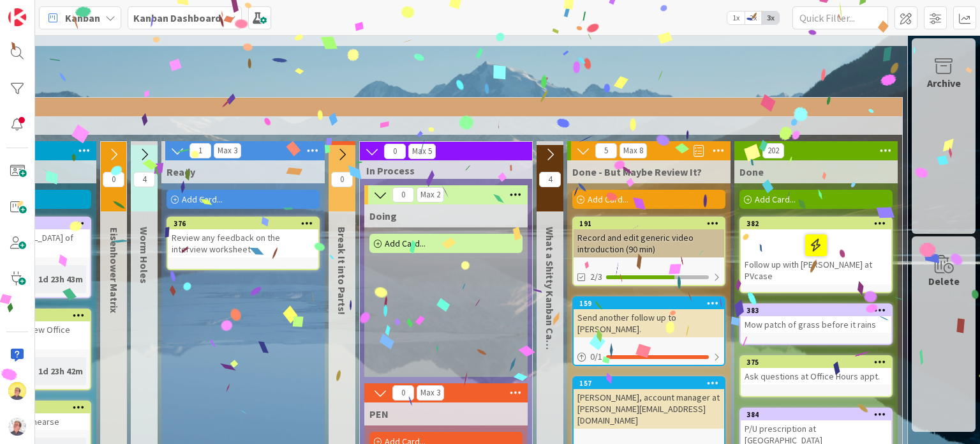 The height and width of the screenshot is (444, 980). Describe the element at coordinates (177, 18) in the screenshot. I see `b: Kanban Dashboard` at that location.